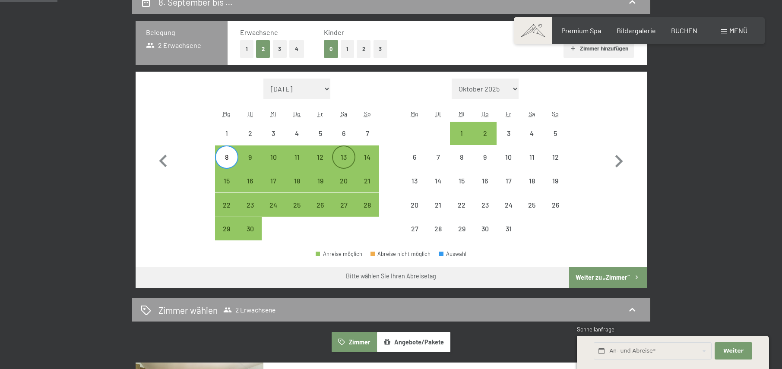 The width and height of the screenshot is (782, 369). I want to click on abbr: Samstag, so click(344, 114).